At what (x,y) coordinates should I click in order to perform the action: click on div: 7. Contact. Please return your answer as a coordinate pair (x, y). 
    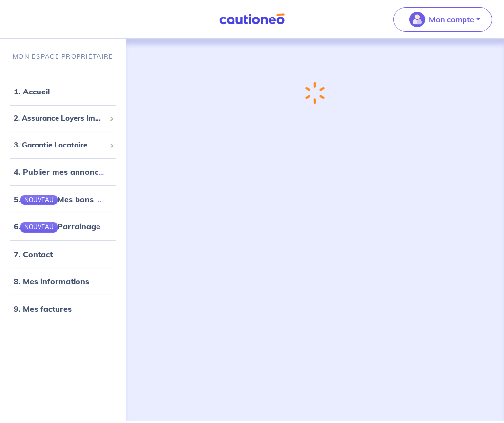
    Looking at the image, I should click on (63, 254).